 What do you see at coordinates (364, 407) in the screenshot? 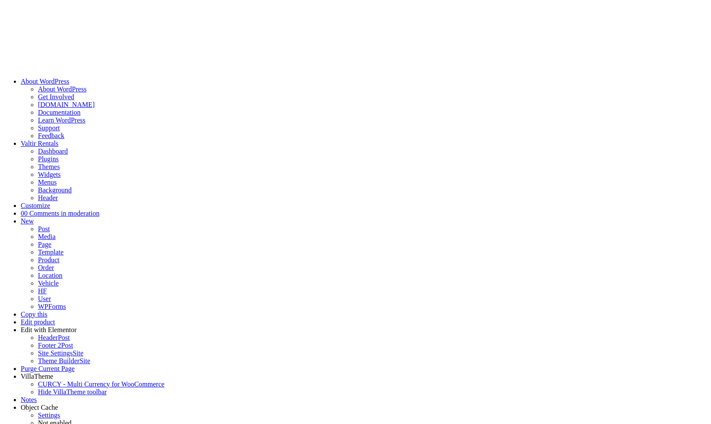
I see `div: Object Cache` at bounding box center [364, 407].